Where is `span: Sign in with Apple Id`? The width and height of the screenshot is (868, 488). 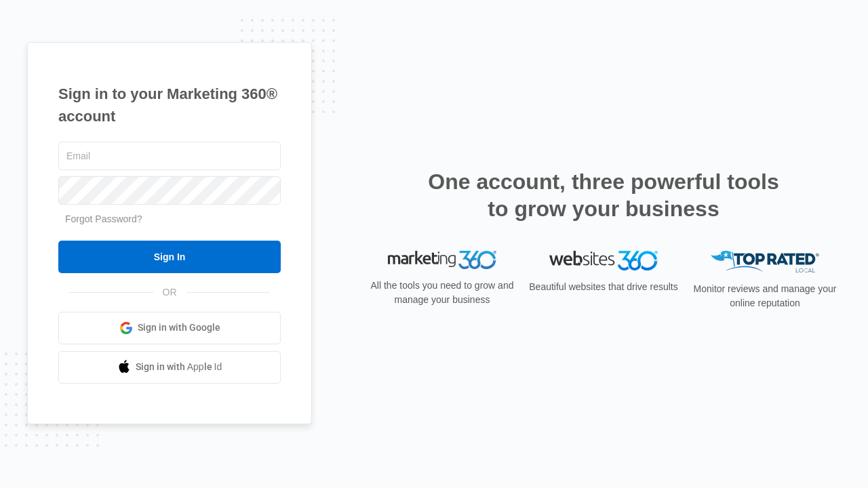
span: Sign in with Apple Id is located at coordinates (179, 367).